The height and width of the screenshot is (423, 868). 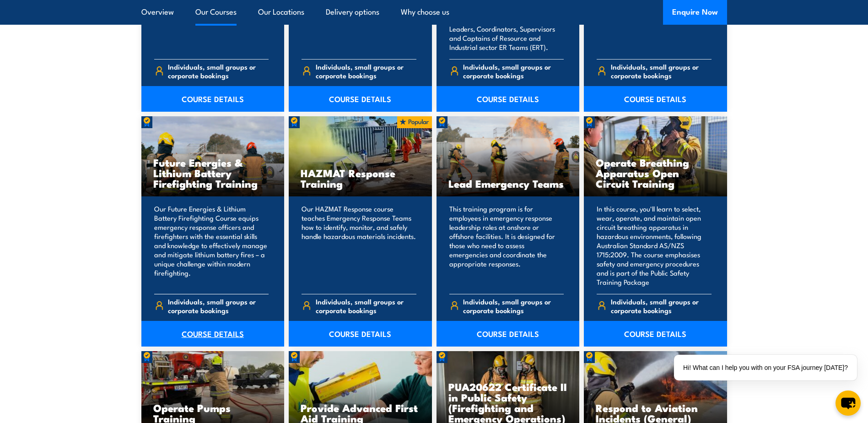 I want to click on h3: Lead Emergency Teams, so click(x=508, y=183).